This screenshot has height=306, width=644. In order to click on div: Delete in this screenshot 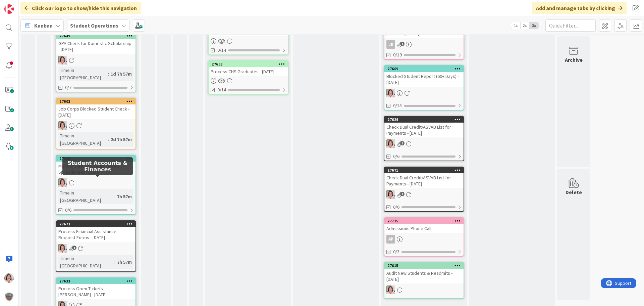, I will do `click(574, 192)`.